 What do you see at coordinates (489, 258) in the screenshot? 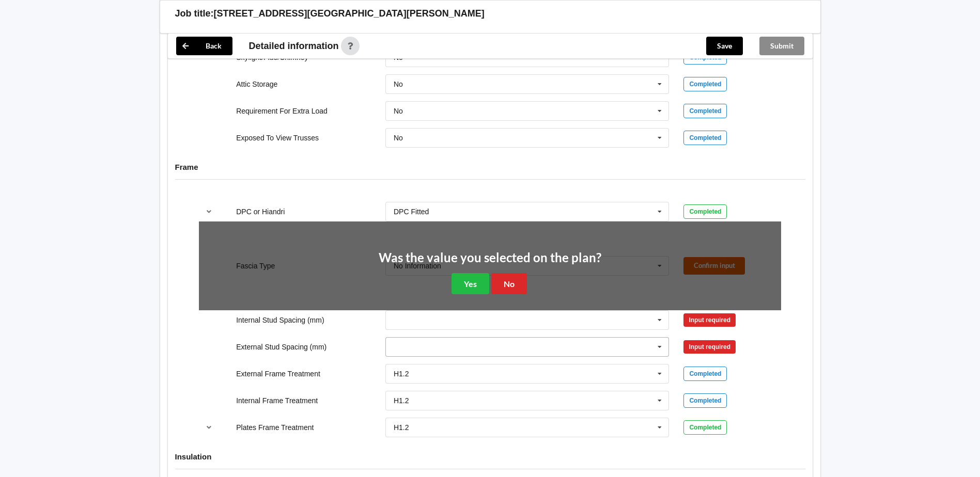
I see `h2: Was the value you selected on the plan?` at bounding box center [489, 258].